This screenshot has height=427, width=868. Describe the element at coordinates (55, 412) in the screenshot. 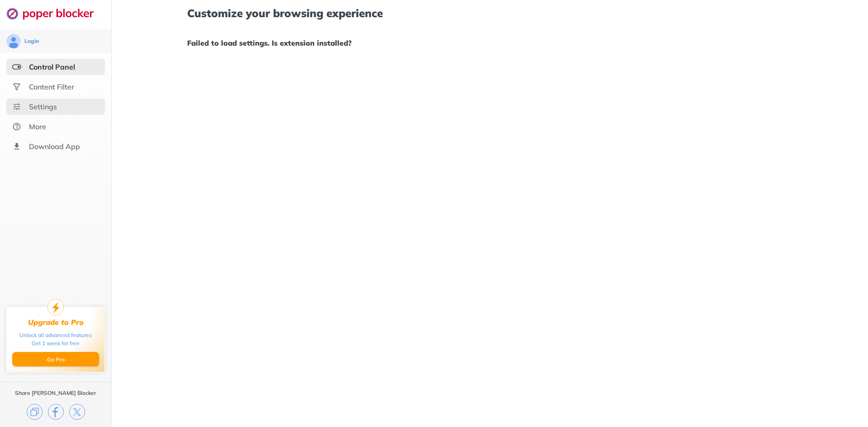

I see `img: facebook.svg` at that location.